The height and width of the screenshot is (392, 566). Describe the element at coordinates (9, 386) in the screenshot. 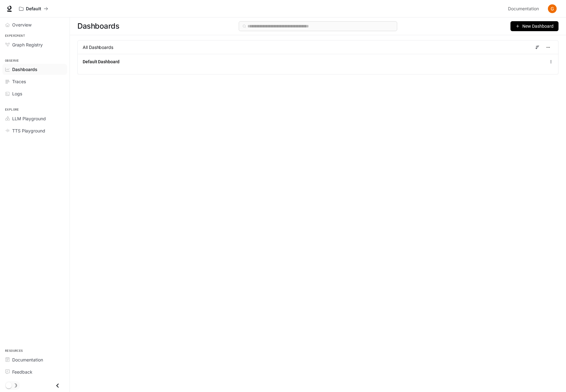

I see `span: Dark mode toggle` at that location.